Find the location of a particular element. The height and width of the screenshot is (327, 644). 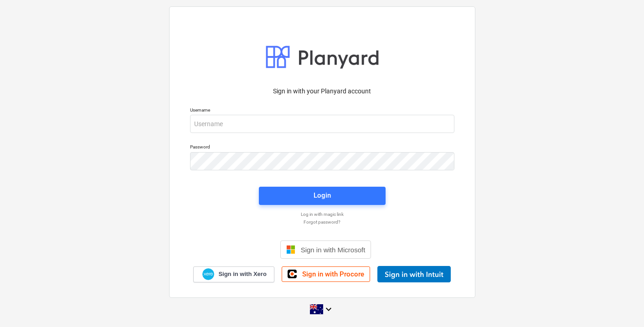

a: Sign in with Procore is located at coordinates (326, 274).